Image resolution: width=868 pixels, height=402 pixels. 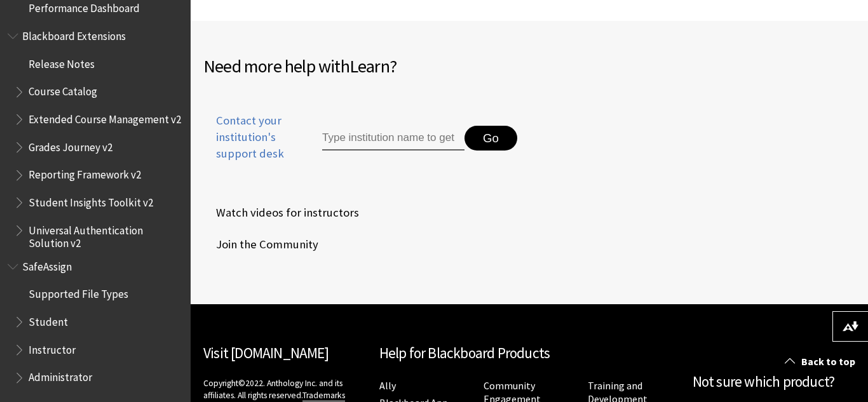 What do you see at coordinates (74, 34) in the screenshot?
I see `span: Blackboard Extensions` at bounding box center [74, 34].